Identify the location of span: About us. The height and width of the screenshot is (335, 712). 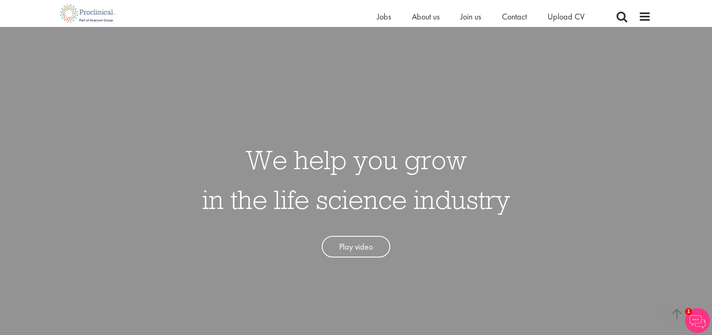
(425, 17).